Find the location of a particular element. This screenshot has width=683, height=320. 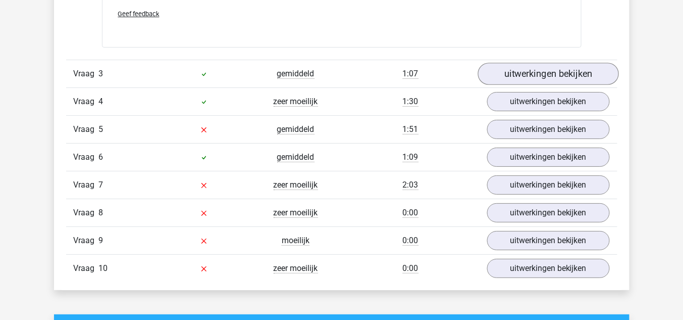

span: 6 is located at coordinates (101, 156).